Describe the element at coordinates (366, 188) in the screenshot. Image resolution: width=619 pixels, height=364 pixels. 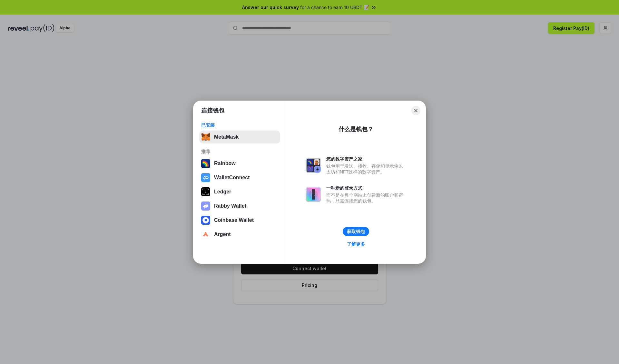
I see `div: 一种新的登录方式` at that location.